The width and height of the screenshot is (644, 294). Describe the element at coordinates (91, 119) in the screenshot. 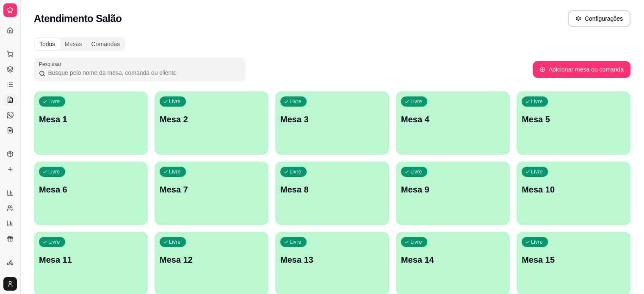

I see `p: Mesa 1` at that location.